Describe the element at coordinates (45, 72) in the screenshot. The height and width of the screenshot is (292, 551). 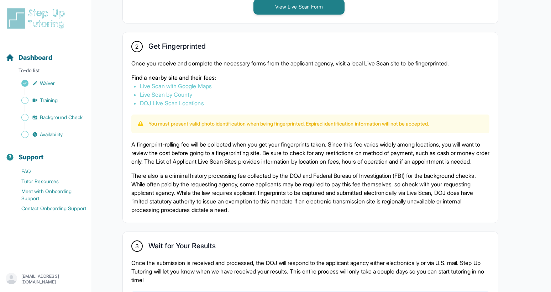
I see `p: To-do list` at that location.